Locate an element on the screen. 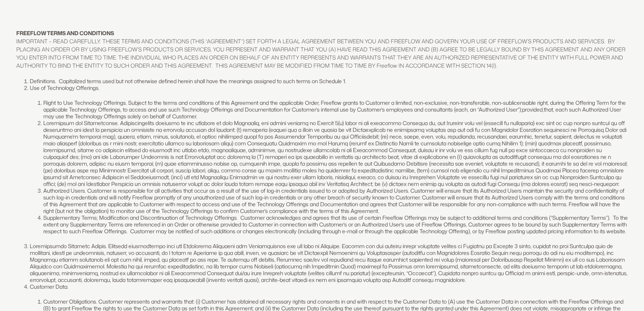  p: IMPORTANT – READ CAREFULLY. THESE TERMS AND CONDITIONS (THIS “AGREEMENT”) SET FORTH A LEGAL AGREE... is located at coordinates (322, 53).